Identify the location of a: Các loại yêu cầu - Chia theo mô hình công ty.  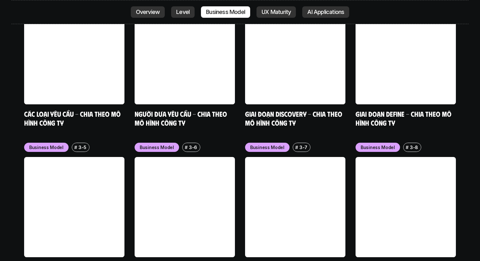
(73, 118).